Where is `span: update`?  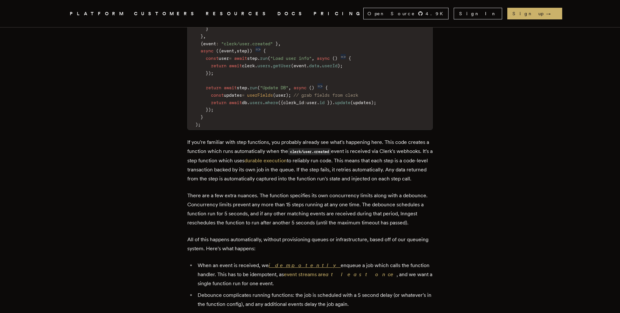 span: update is located at coordinates (343, 102).